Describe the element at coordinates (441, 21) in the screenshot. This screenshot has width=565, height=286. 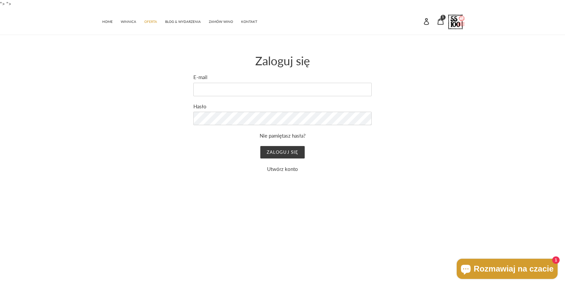
I see `a: 1` at that location.